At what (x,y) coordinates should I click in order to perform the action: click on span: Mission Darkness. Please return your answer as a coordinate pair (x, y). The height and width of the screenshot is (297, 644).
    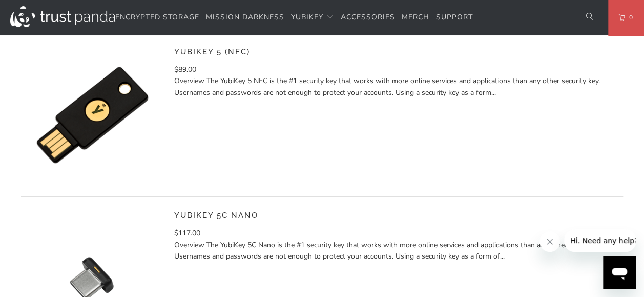
    Looking at the image, I should click on (245, 17).